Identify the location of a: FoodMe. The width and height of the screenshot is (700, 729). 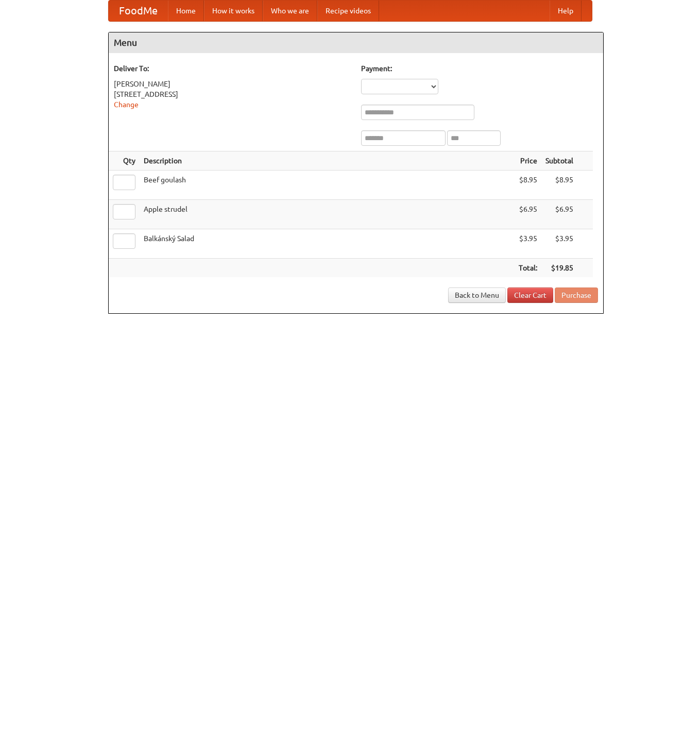
(138, 11).